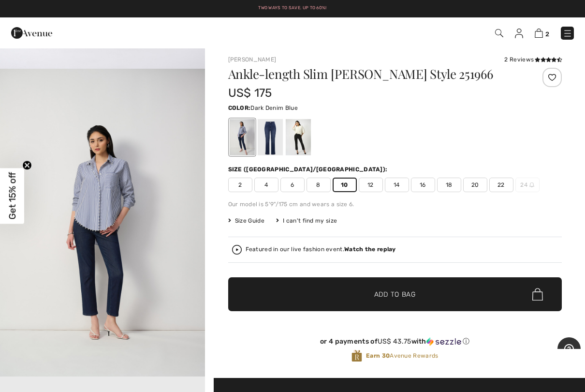 This screenshot has height=392, width=585. I want to click on div: 2 Reviews, so click(533, 60).